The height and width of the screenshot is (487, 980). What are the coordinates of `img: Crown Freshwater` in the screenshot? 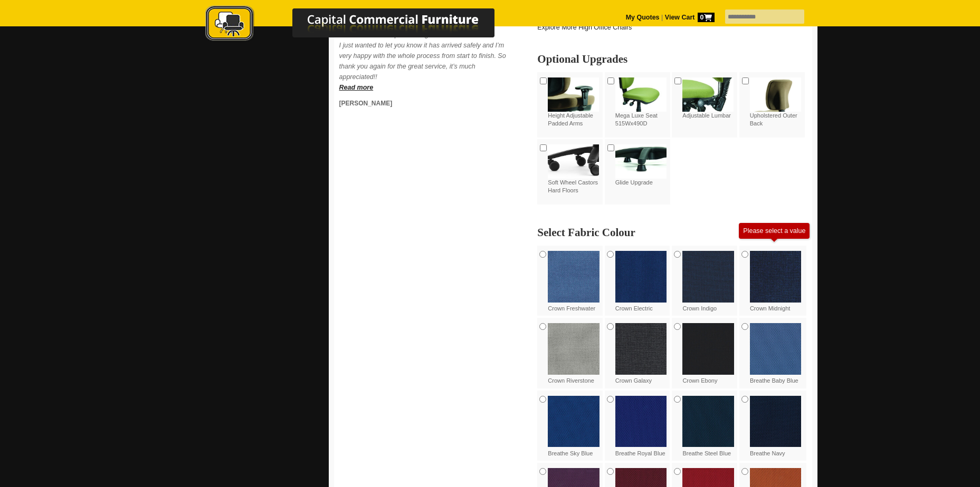 It's located at (573, 276).